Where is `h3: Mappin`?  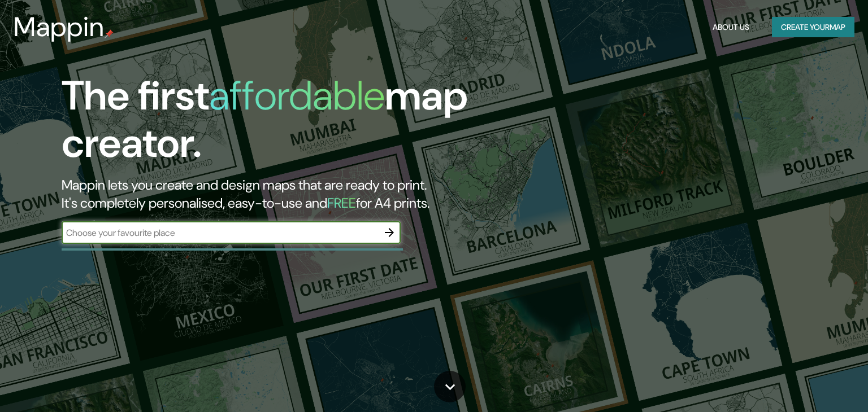
h3: Mappin is located at coordinates (59, 27).